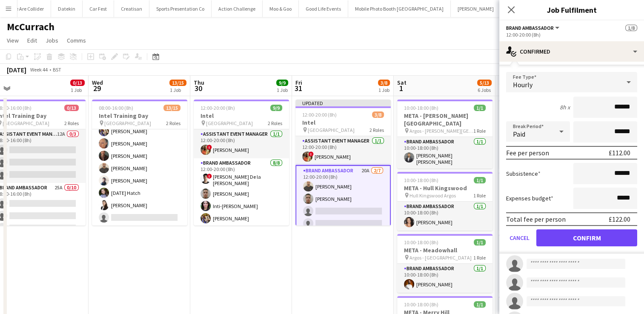 Image resolution: width=644 pixels, height=314 pixels. I want to click on a: Comms, so click(76, 40).